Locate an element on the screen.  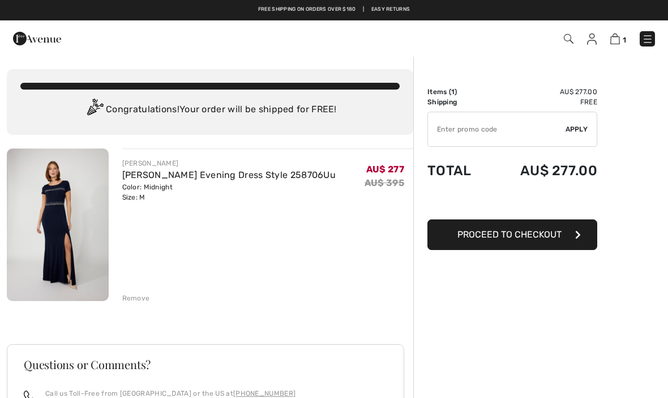
td: Shipping is located at coordinates (458, 102).